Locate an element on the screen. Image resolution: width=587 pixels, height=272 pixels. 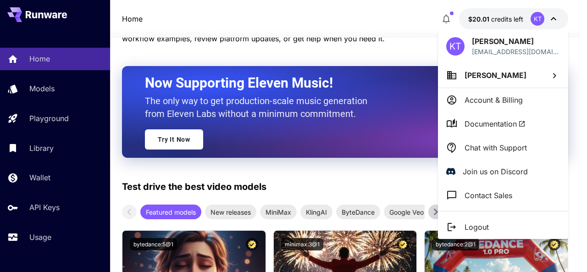
span: Documentation is located at coordinates (495, 124).